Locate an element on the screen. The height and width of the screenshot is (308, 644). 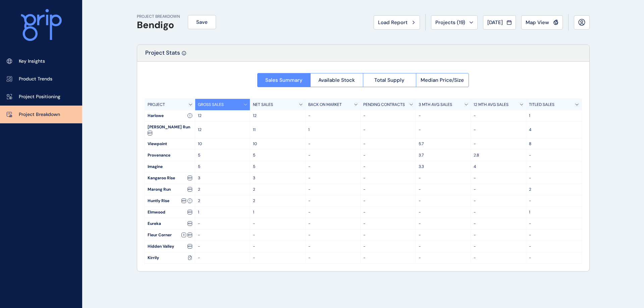
p: 8 is located at coordinates (554, 144).